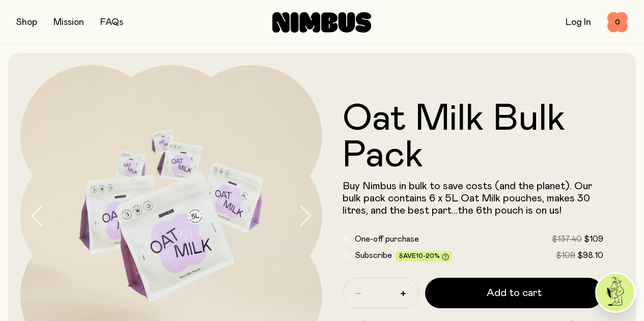  I want to click on span: 0, so click(618, 22).